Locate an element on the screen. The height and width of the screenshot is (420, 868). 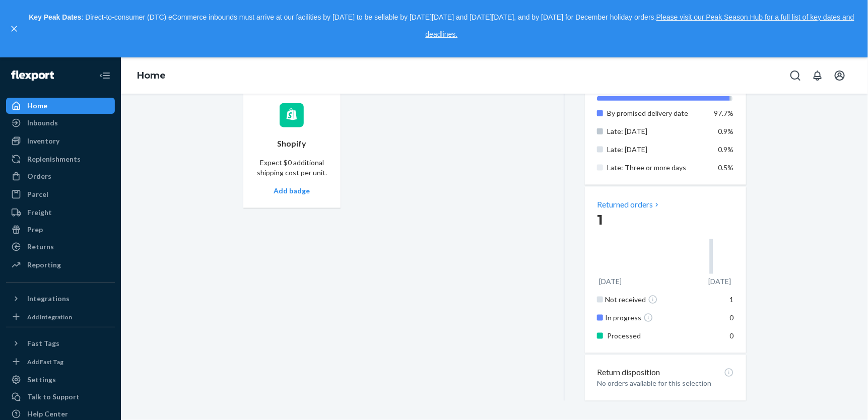
a: Returns is located at coordinates (61, 247).